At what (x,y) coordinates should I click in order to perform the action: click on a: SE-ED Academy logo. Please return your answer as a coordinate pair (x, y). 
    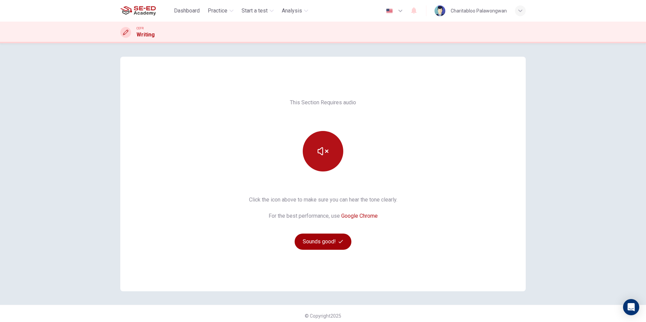
    Looking at the image, I should click on (146, 11).